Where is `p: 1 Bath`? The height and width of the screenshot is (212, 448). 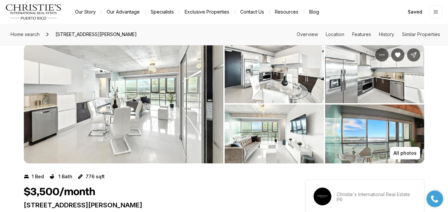
p: 1 Bath is located at coordinates (65, 176).